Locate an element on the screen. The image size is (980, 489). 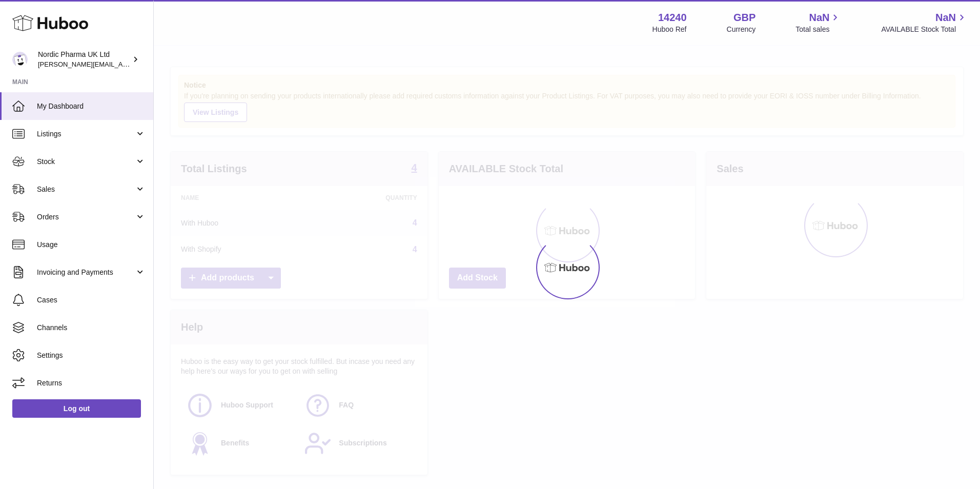
div: Nordic Pharma UK Ltd is located at coordinates (84, 59).